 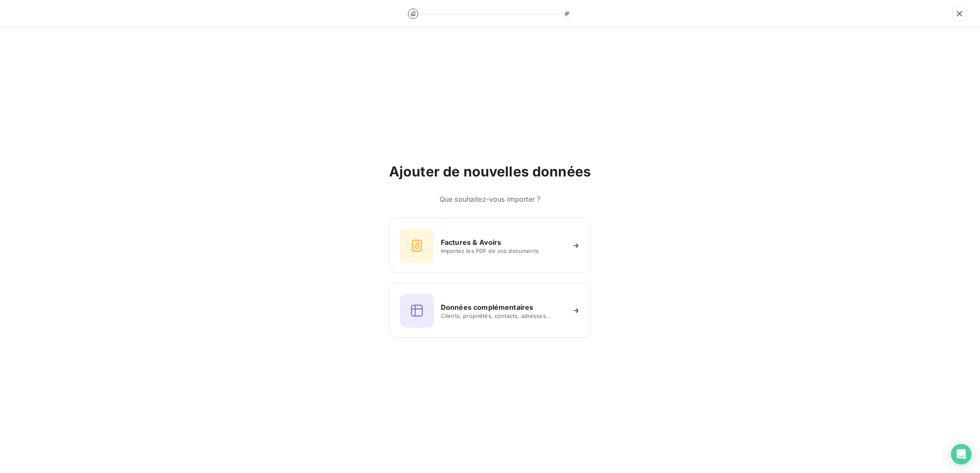 What do you see at coordinates (961, 454) in the screenshot?
I see `div: Open Intercom Messenger` at bounding box center [961, 454].